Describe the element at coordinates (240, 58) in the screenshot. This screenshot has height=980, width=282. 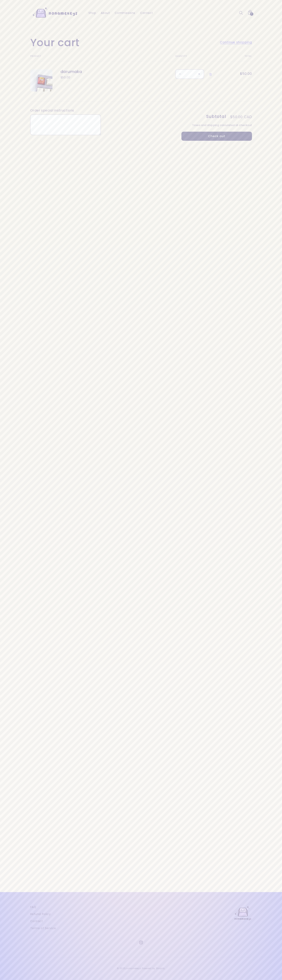
I see `th: Total` at that location.